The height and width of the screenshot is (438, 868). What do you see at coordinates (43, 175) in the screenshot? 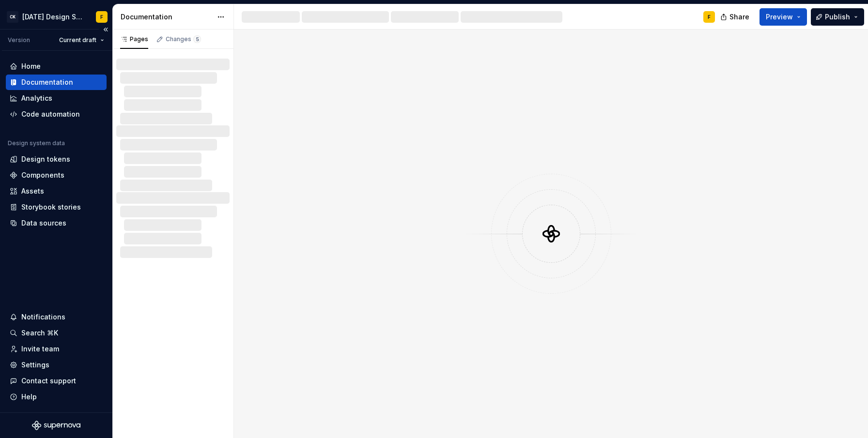
I see `div: Components` at bounding box center [43, 175].